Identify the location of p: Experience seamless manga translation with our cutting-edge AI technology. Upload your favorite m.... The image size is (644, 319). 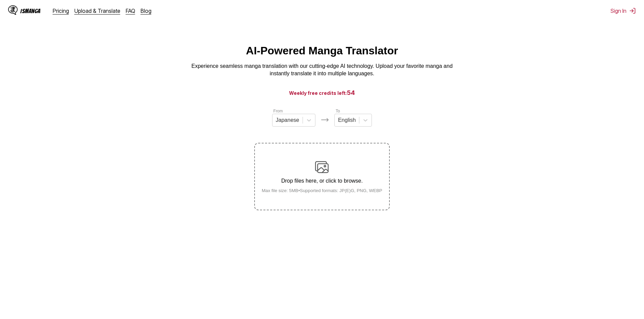
(322, 70).